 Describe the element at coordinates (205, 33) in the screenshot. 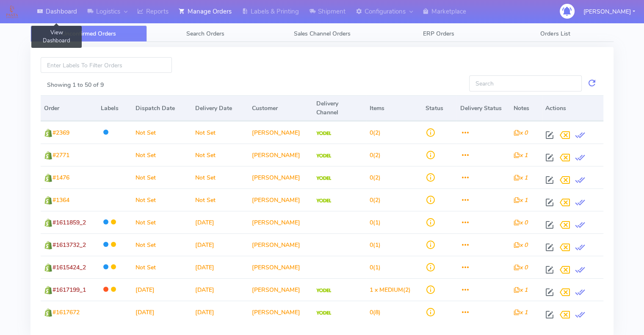

I see `span: Search Orders` at that location.